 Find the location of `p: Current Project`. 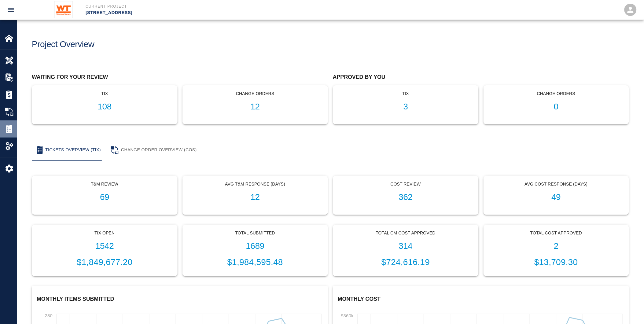

p: Current Project is located at coordinates (220, 7).